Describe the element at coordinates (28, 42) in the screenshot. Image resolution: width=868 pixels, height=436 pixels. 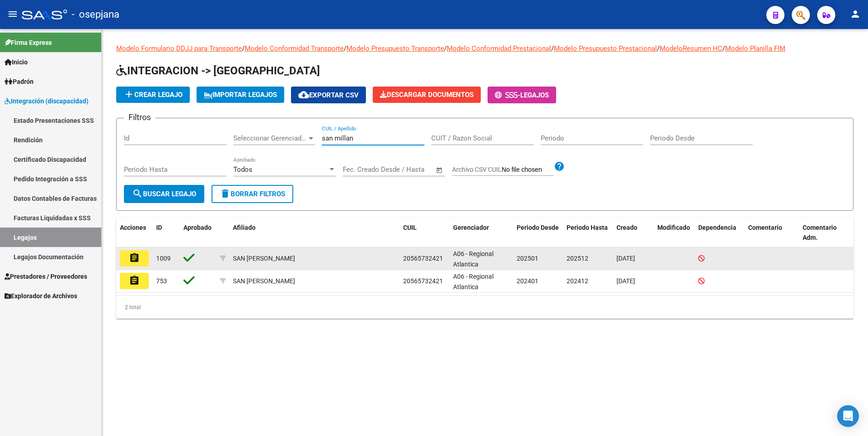
I see `span: Firma Express` at that location.